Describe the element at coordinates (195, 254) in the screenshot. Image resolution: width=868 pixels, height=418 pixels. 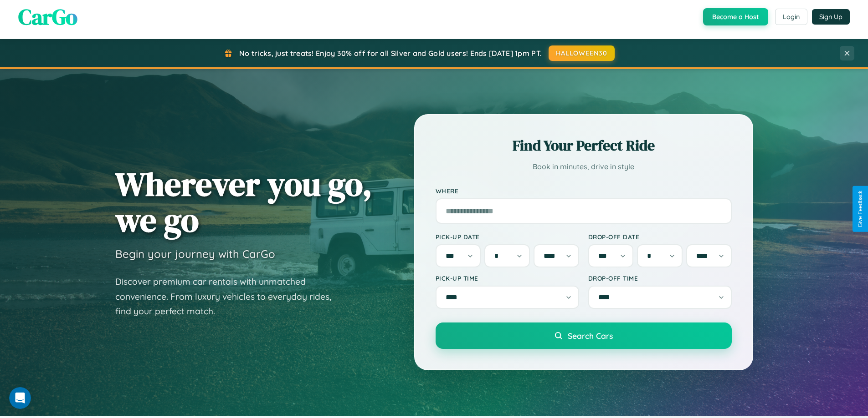
I see `h3: Begin your journey with CarGo` at that location.